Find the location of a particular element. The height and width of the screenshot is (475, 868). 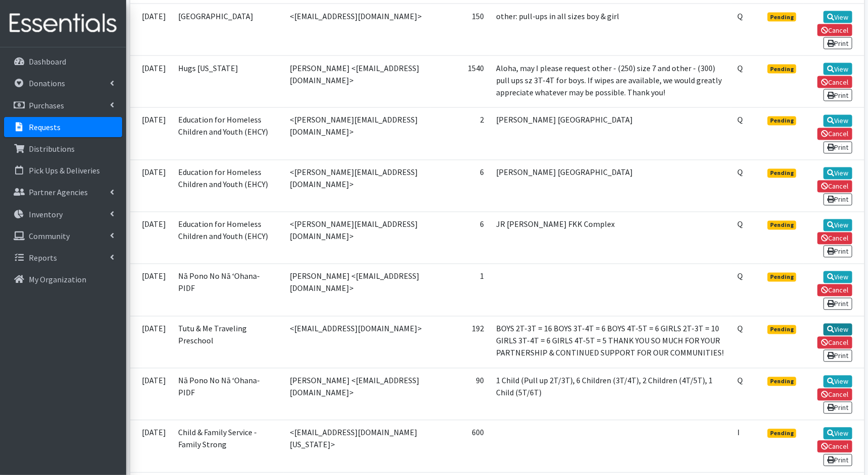

a: Partner Agencies is located at coordinates (63, 192).